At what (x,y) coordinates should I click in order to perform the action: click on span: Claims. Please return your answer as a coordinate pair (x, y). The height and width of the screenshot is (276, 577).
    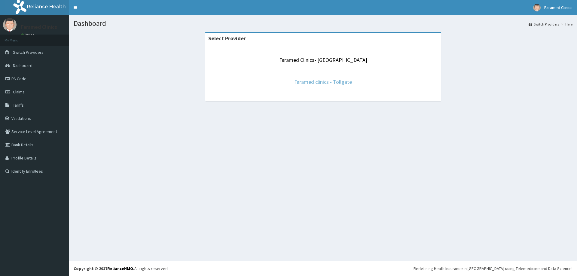
    Looking at the image, I should click on (19, 92).